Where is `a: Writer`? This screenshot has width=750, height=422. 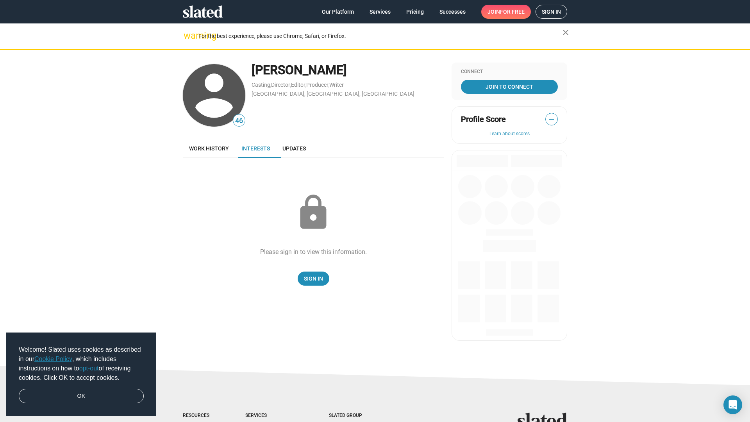
a: Writer is located at coordinates (336, 85).